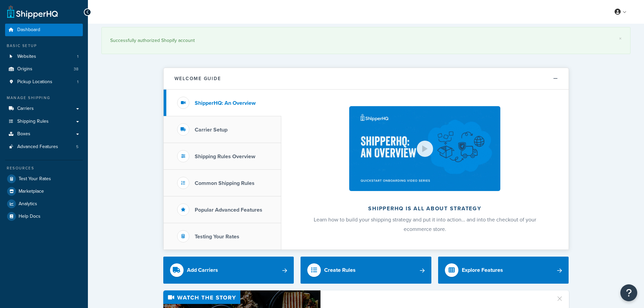  I want to click on li: Carriers, so click(44, 108).